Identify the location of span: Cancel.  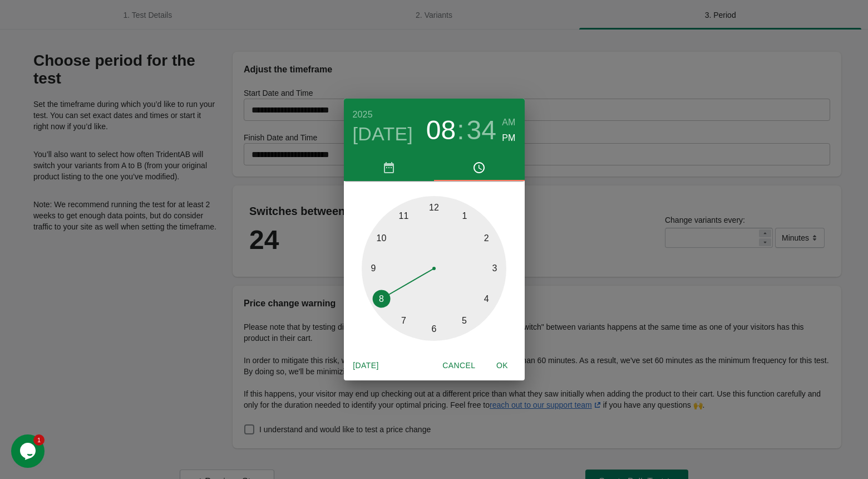
(458, 365).